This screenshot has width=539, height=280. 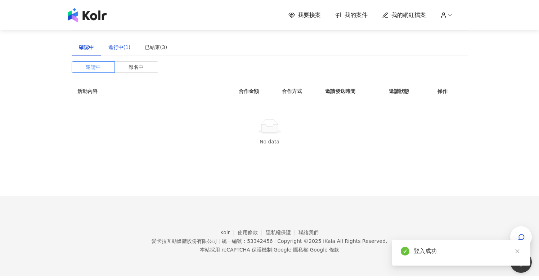 I want to click on th: 操作, so click(x=449, y=91).